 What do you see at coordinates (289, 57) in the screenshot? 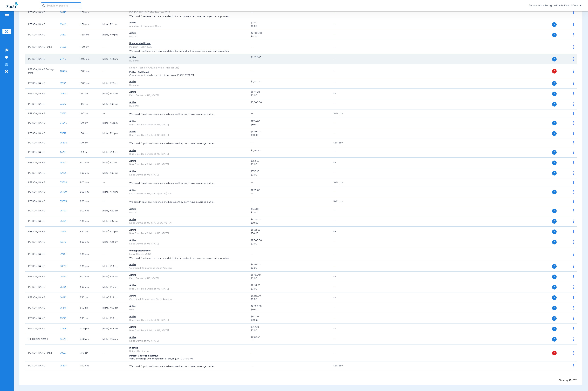
I see `span: $4,452.00` at bounding box center [289, 57].